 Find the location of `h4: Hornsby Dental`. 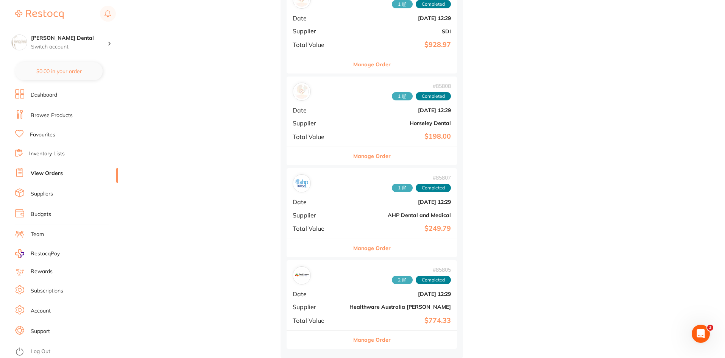

h4: Hornsby Dental is located at coordinates (69, 38).